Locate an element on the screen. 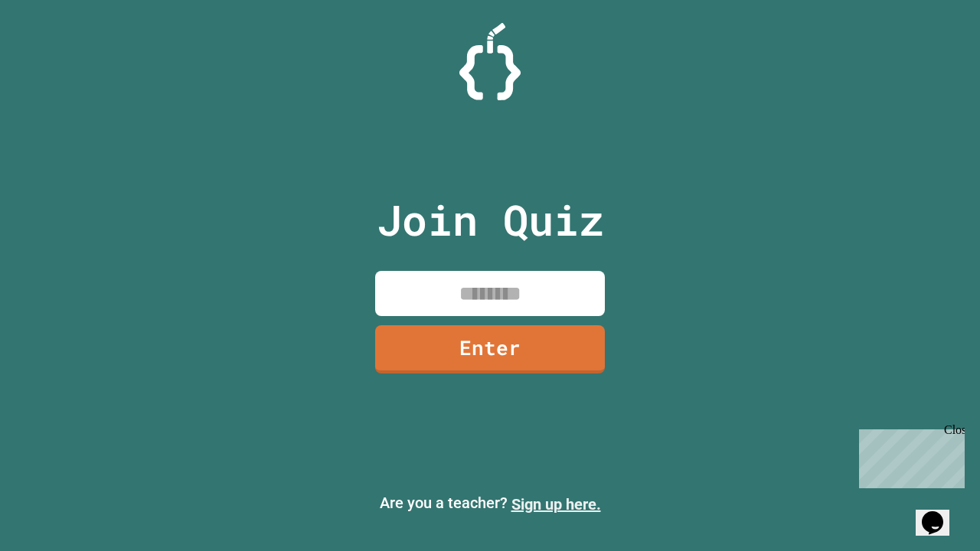 The width and height of the screenshot is (980, 551). a: Sign up here. is located at coordinates (556, 504).